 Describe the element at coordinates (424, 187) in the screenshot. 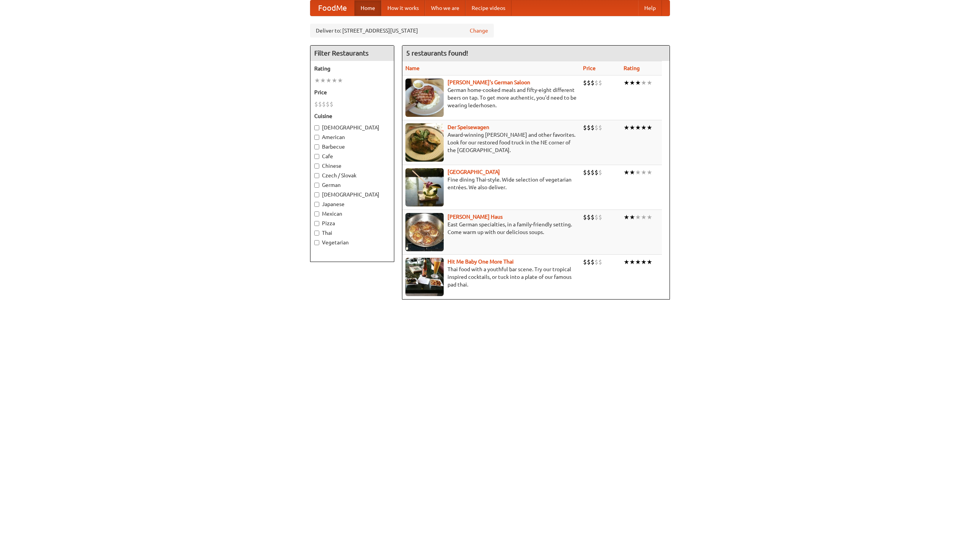

I see `img: satay.jpg` at that location.